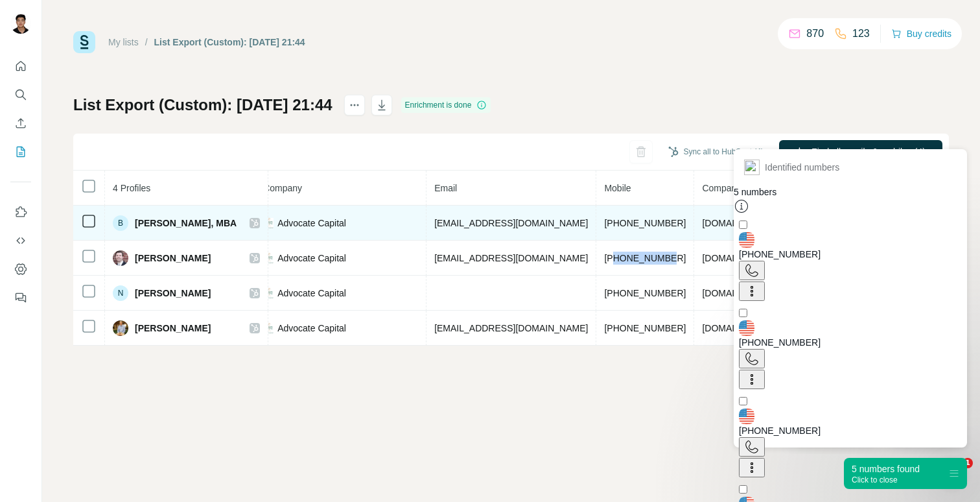 This screenshot has width=980, height=502. I want to click on button: Use Surfe on LinkedIn, so click(21, 212).